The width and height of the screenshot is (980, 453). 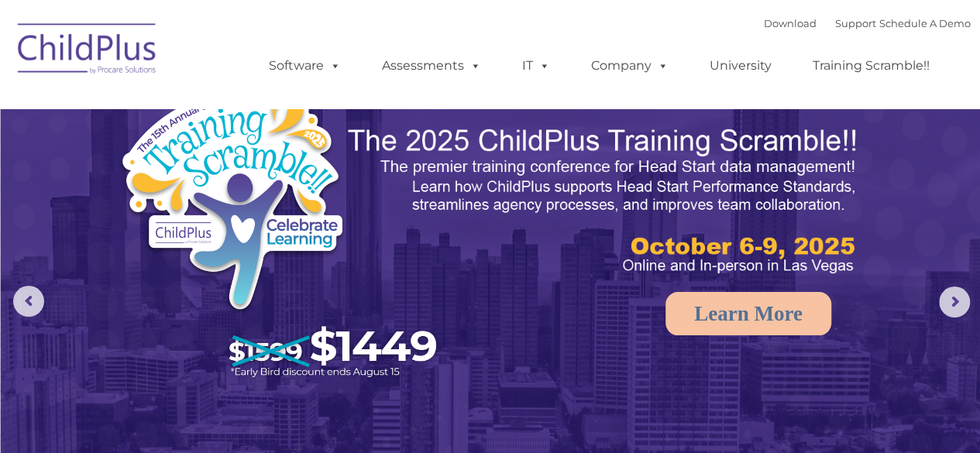 I want to click on span: Phone number, so click(x=248, y=171).